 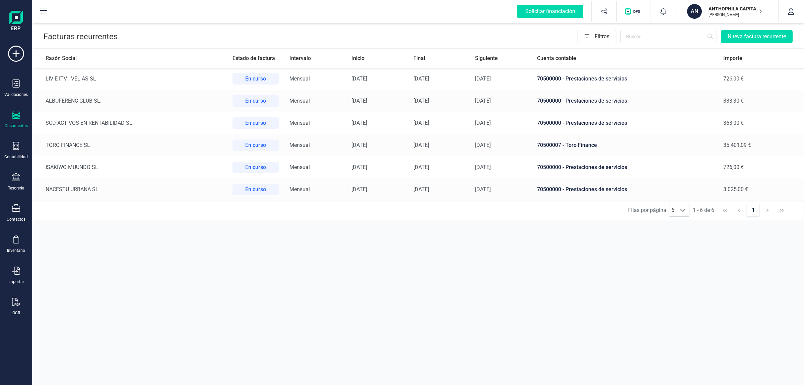 What do you see at coordinates (736, 189) in the screenshot?
I see `span: 3.025,00 €` at bounding box center [736, 189].